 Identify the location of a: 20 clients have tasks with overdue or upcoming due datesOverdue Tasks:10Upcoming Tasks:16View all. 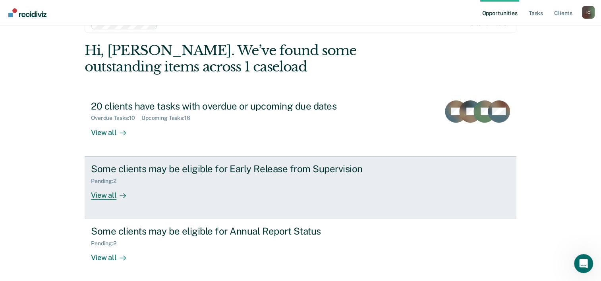
(300, 125).